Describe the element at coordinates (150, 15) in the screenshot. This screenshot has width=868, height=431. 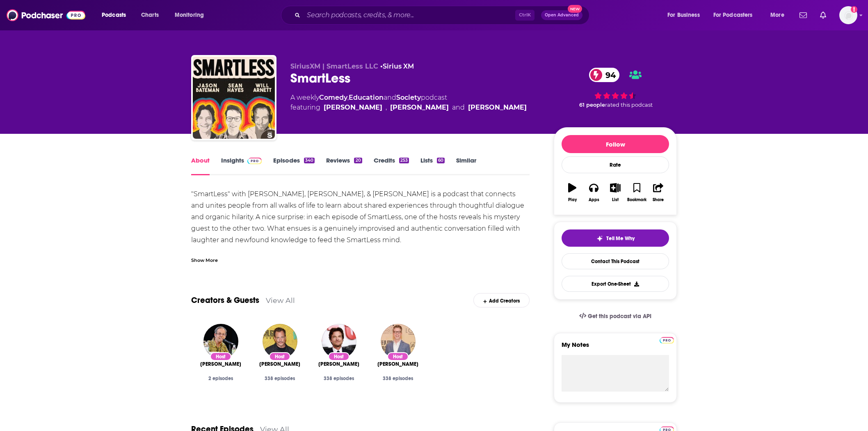
I see `span: Charts` at that location.